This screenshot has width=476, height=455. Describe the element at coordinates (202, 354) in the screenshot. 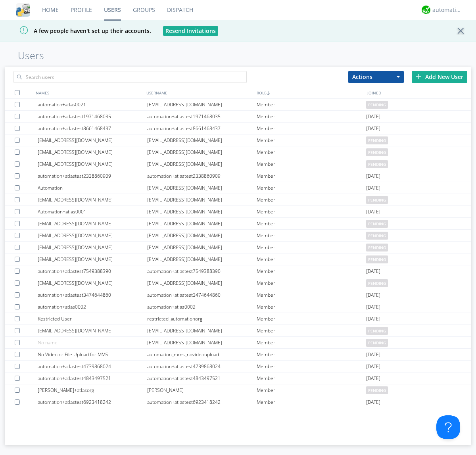

I see `div: automation_mms_novideoupload` at that location.